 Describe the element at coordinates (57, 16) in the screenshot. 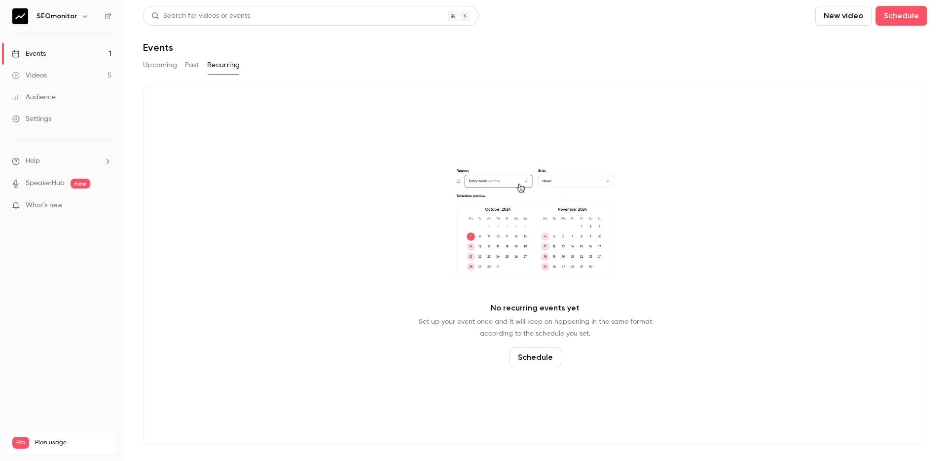

I see `h6: SEOmonitor` at that location.